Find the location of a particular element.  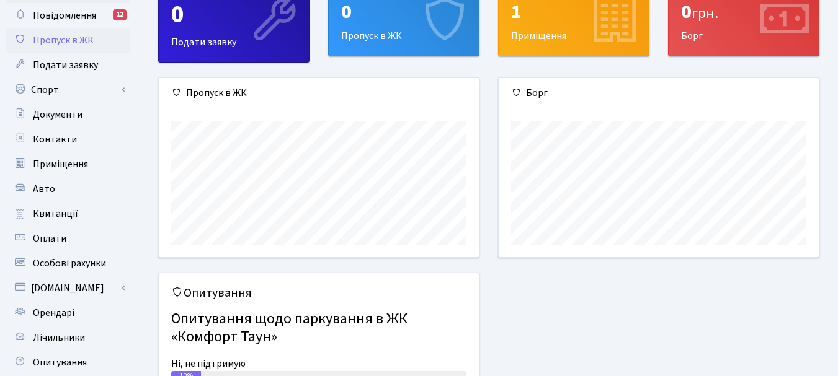

a: Контакти is located at coordinates (68, 140).